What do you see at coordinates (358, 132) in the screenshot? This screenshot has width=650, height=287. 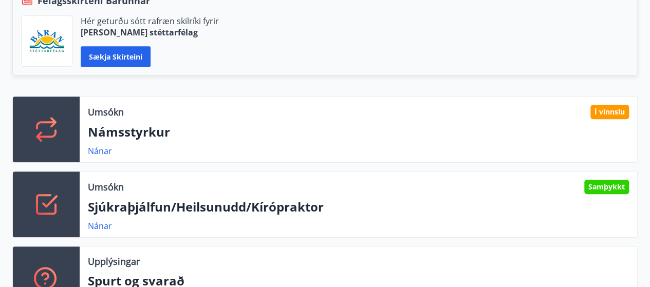 I see `p: Námsstyrkur` at bounding box center [358, 132].